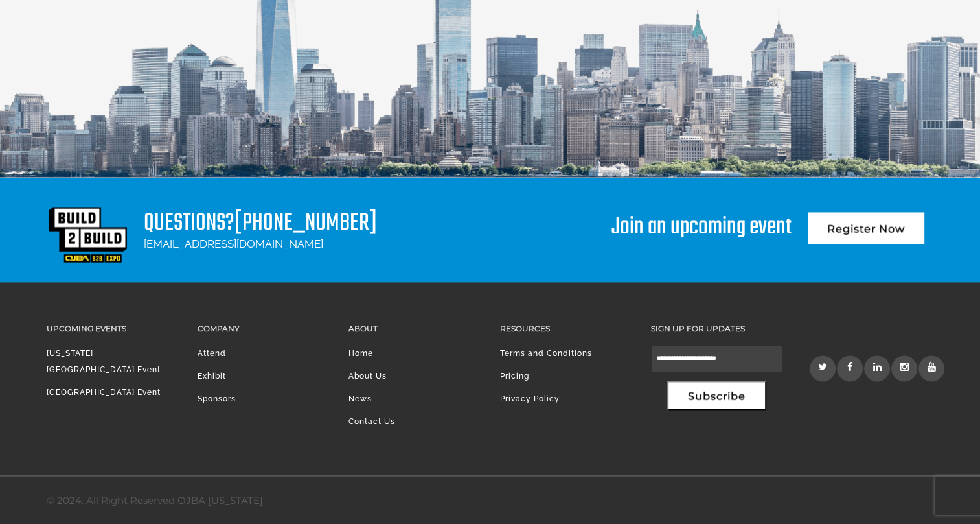 This screenshot has height=524, width=980. What do you see at coordinates (565, 328) in the screenshot?
I see `h3: Resources` at bounding box center [565, 328].